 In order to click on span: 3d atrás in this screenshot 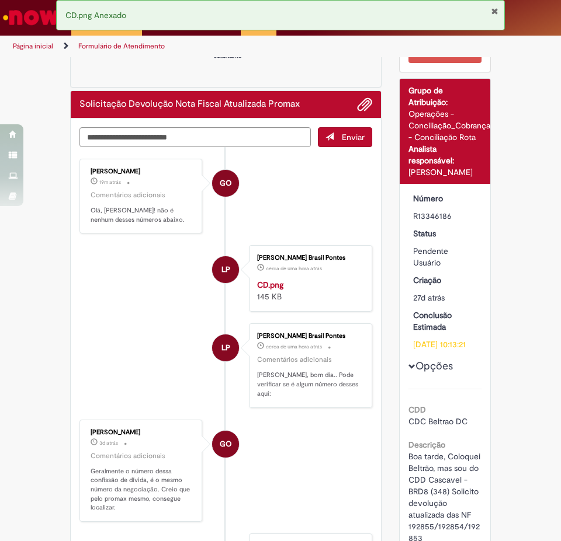, I will do `click(109, 443)`.